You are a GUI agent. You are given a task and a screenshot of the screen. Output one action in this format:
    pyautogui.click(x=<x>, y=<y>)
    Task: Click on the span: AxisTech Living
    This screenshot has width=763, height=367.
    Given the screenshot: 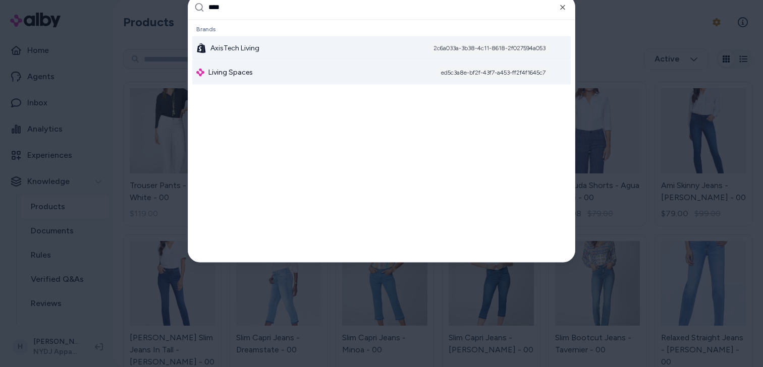 What is the action you would take?
    pyautogui.click(x=235, y=48)
    